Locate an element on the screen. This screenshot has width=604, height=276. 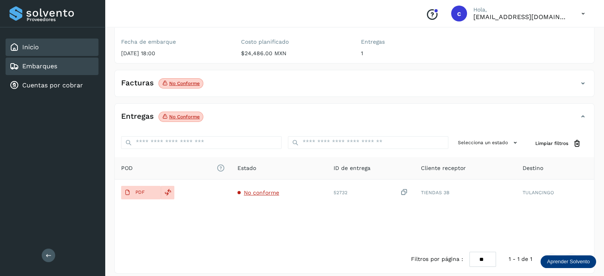
label: Fecha de embarque is located at coordinates (175, 42).